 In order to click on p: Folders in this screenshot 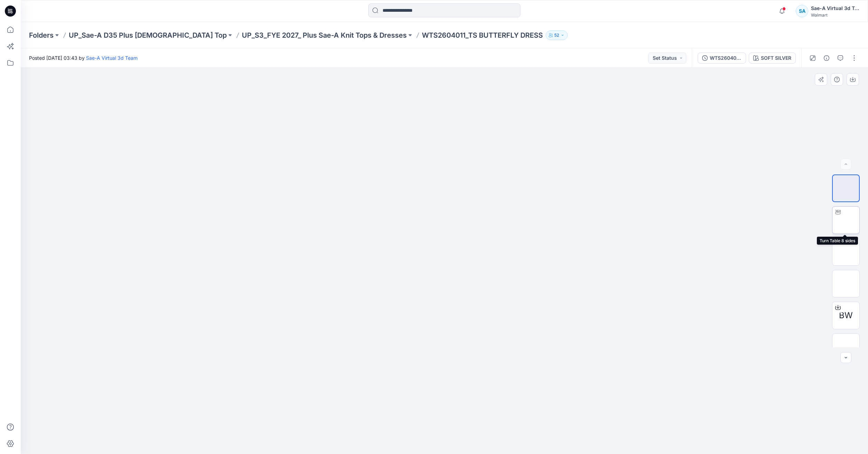, I will do `click(41, 35)`.